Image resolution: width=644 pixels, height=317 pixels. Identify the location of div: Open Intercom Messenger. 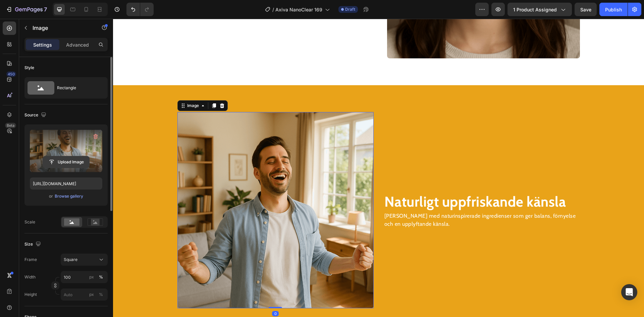
(629, 292).